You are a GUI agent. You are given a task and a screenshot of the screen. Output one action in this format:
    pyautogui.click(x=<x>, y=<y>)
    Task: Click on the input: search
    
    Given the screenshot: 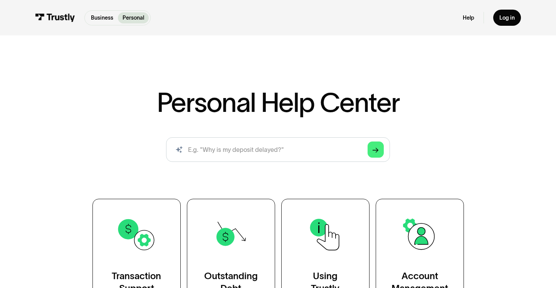 What is the action you would take?
    pyautogui.click(x=278, y=150)
    